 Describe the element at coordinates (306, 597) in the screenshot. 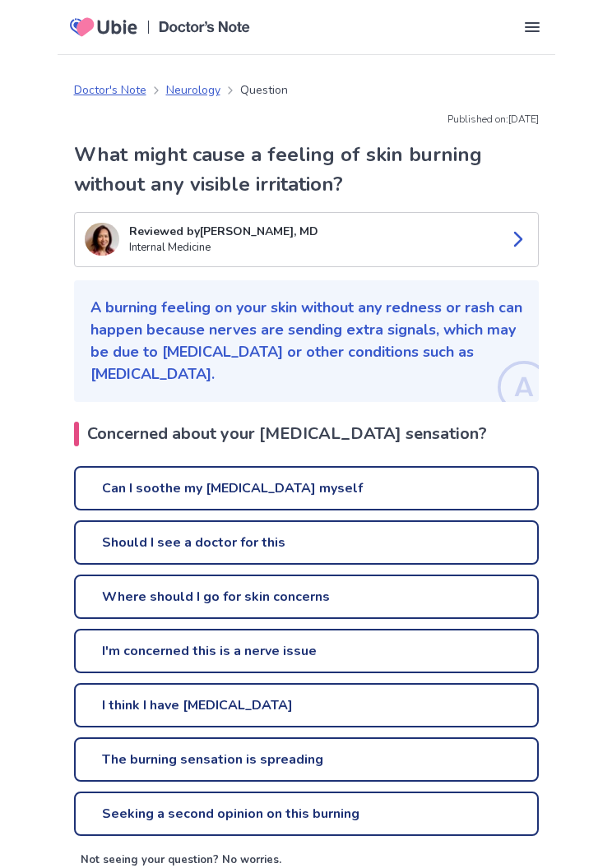

I see `a: Where should I go for skin concerns` at that location.